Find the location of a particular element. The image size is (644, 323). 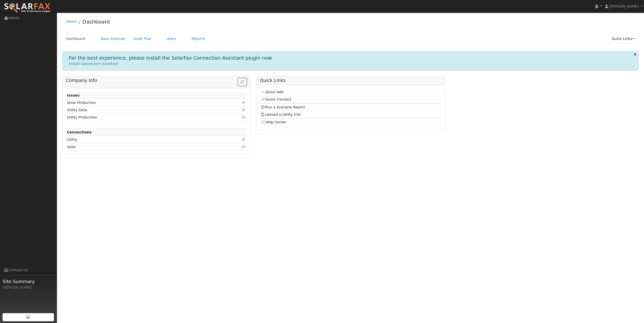

a: Run a Scenario Report is located at coordinates (283, 107).